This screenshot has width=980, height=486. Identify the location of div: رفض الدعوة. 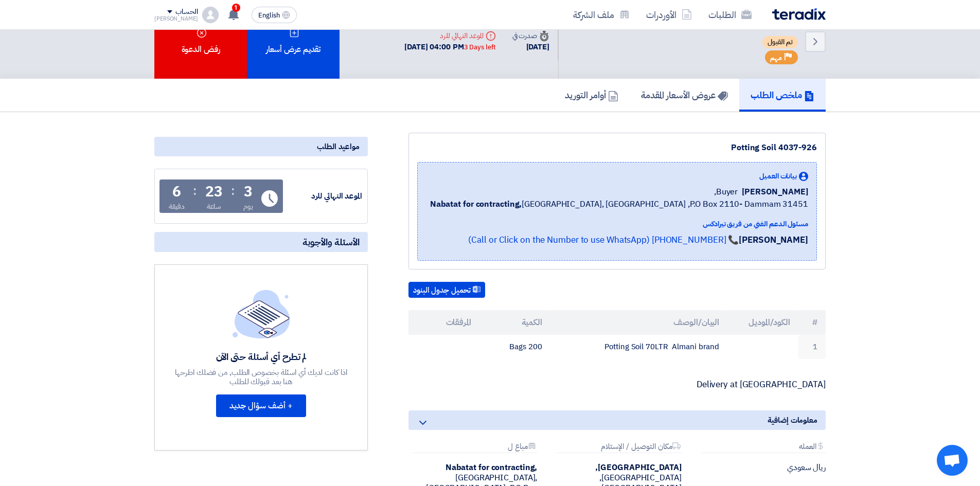
(201, 41).